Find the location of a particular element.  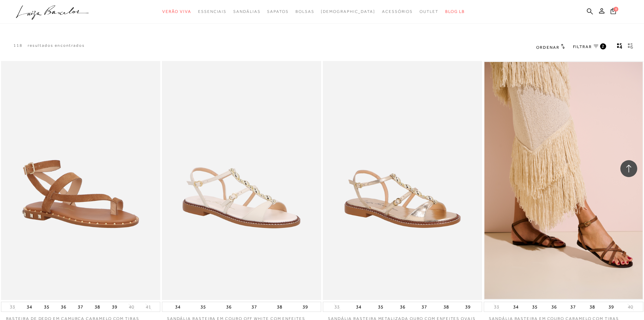

p: resultados encontrados is located at coordinates (56, 46).